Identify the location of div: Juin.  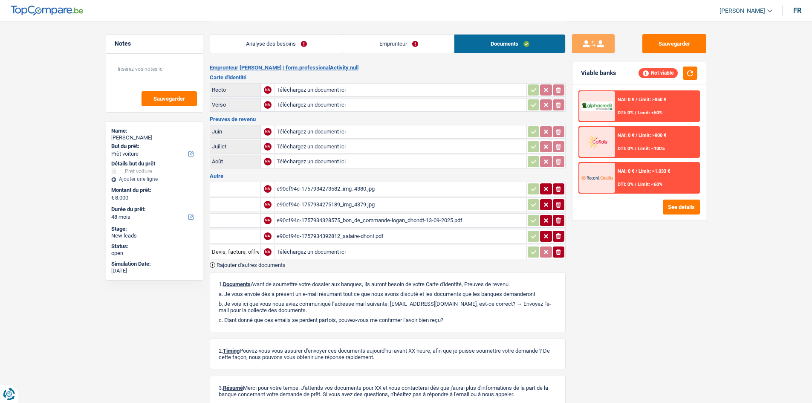
(235, 131).